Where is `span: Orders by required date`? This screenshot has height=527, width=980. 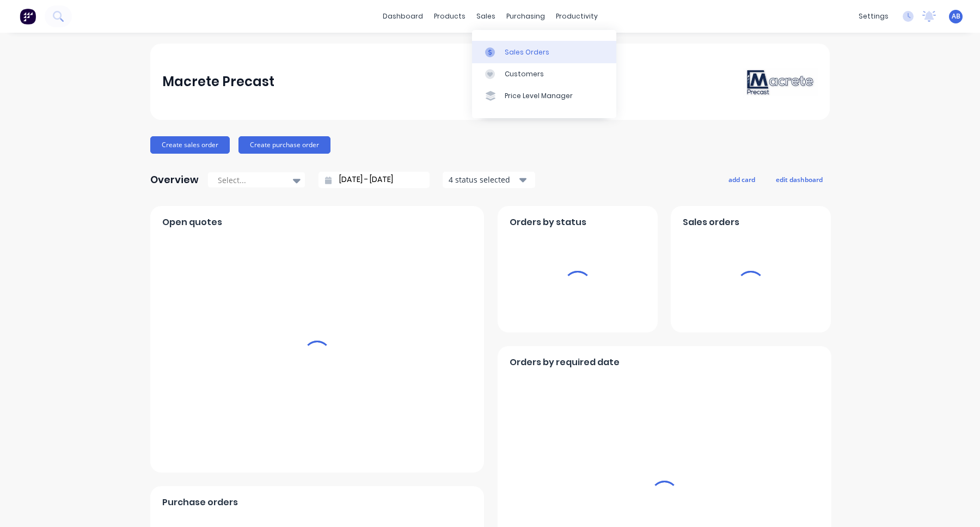
span: Orders by required date is located at coordinates (564, 362).